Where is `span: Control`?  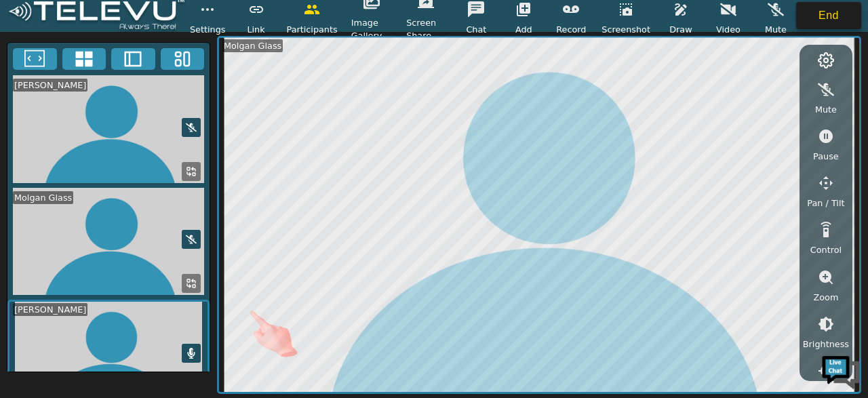 span: Control is located at coordinates (826, 249).